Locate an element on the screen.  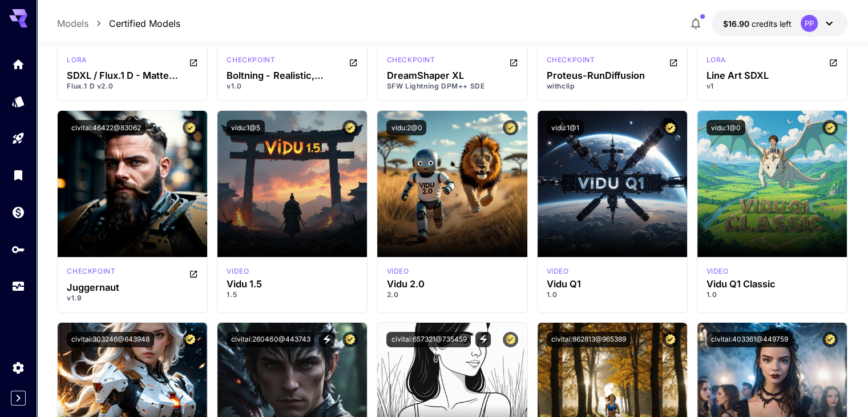
div: Vidu 1.5 is located at coordinates (292, 284).